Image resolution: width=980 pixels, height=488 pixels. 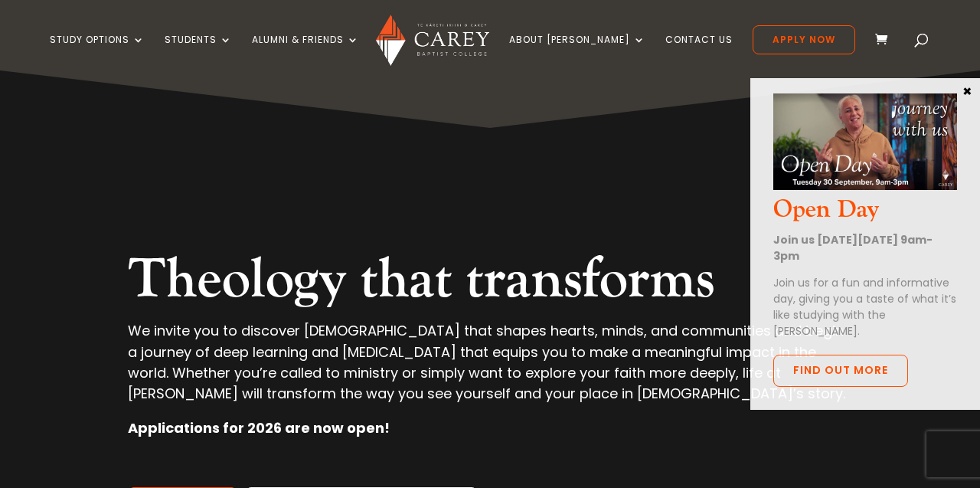 I want to click on a: Apply Now, so click(x=804, y=40).